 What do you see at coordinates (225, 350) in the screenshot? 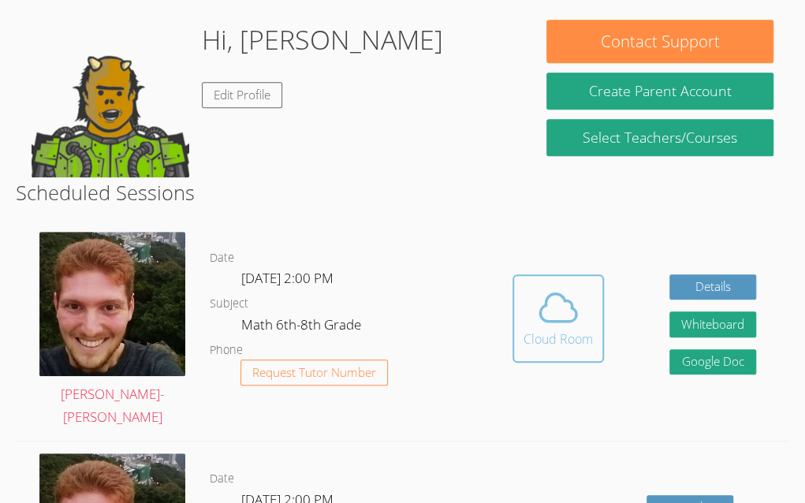
I see `dt: Phone` at bounding box center [225, 350].